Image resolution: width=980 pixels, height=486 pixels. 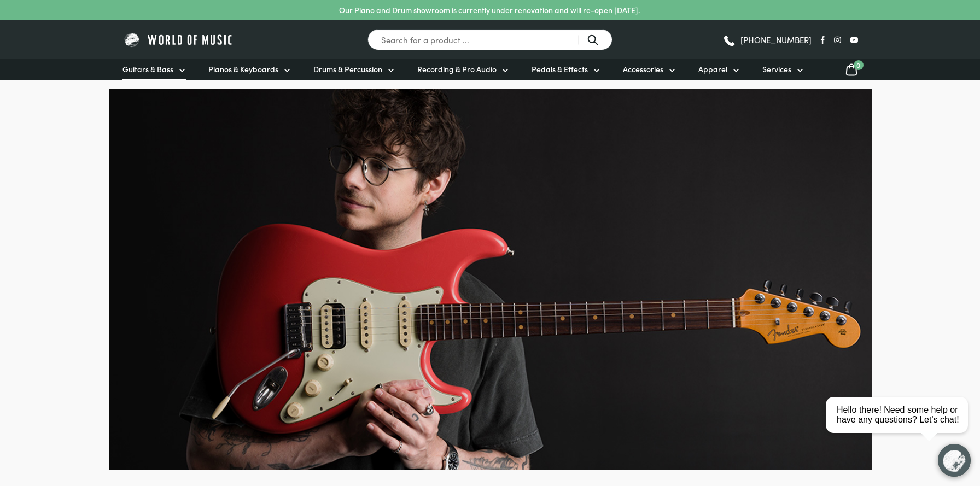 I want to click on input: Search for a product ..., so click(x=490, y=39).